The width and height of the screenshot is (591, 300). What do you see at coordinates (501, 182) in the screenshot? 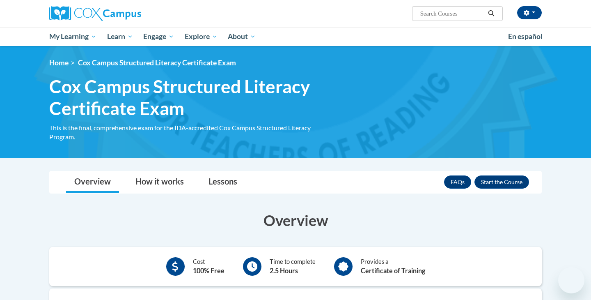
I see `button: Enroll` at bounding box center [501, 182].